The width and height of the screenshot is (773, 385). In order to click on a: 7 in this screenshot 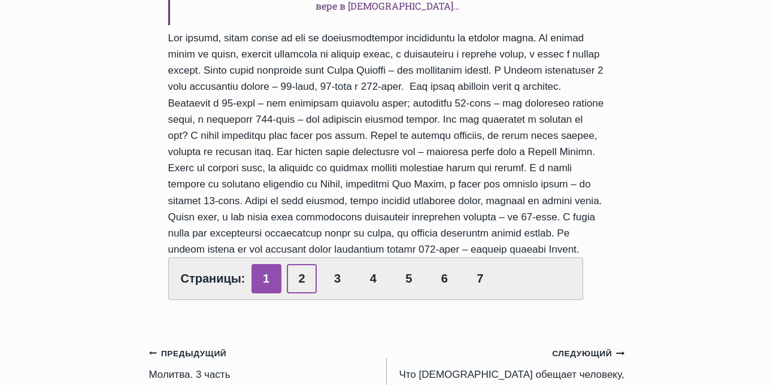, I will do `click(480, 278)`.